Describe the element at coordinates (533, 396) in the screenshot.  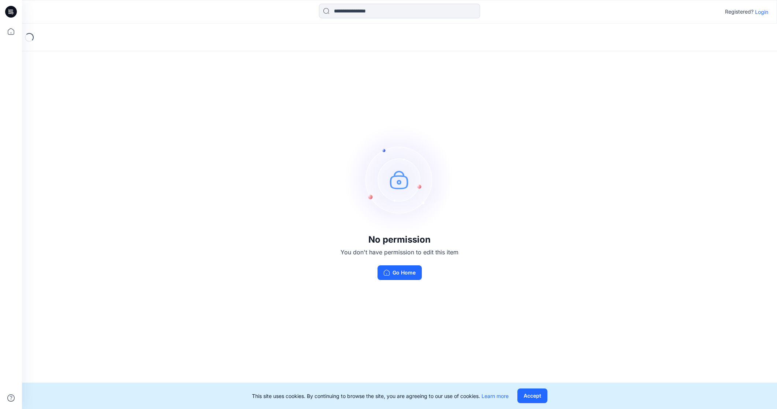
I see `button: Accept` at that location.